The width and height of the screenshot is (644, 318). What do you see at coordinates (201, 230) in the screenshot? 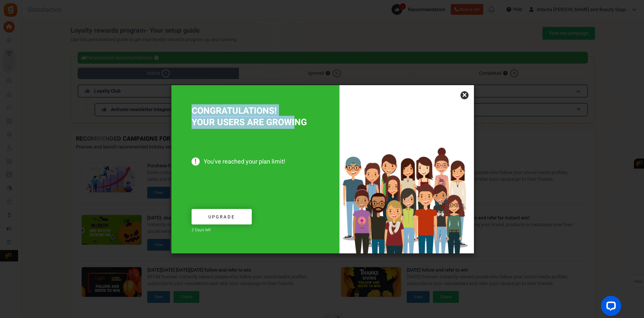
I see `span: 2 Days left` at bounding box center [201, 230].